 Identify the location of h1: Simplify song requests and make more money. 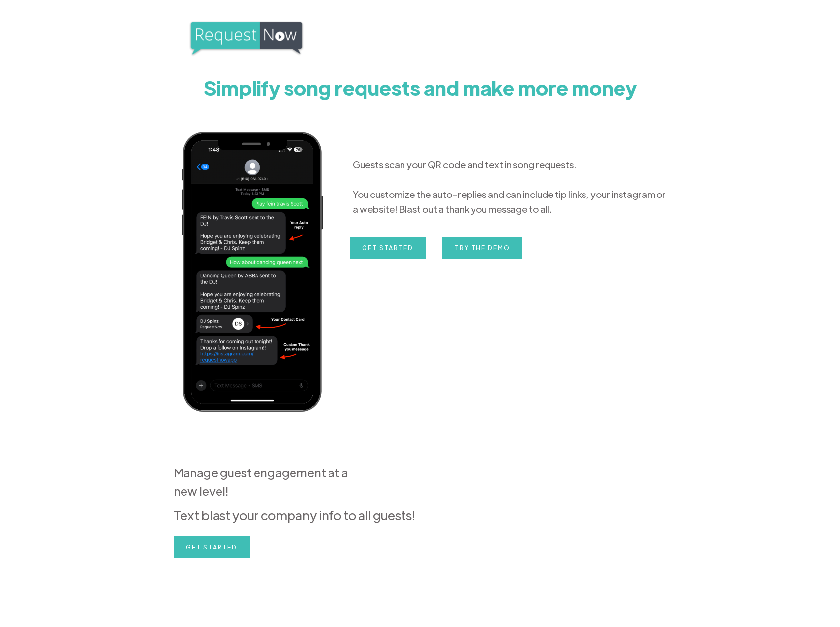
(420, 87).